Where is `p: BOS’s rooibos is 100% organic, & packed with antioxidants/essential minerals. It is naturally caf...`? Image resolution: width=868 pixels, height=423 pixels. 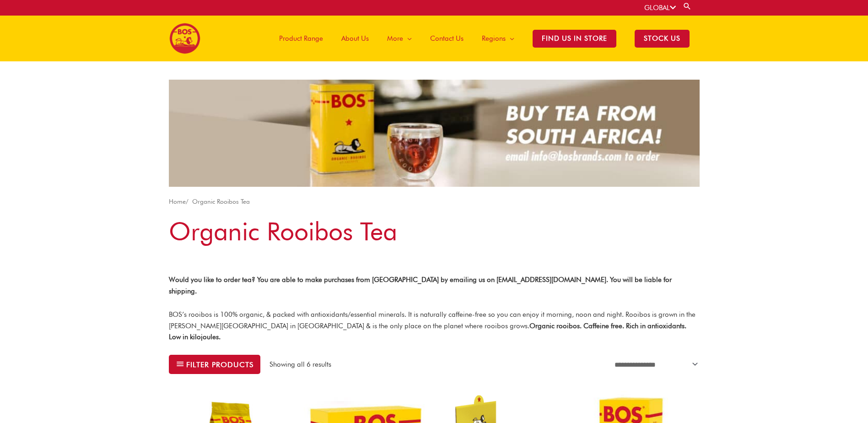
p: BOS’s rooibos is 100% organic, & packed with antioxidants/essential minerals. It is naturally caf... is located at coordinates (434, 326).